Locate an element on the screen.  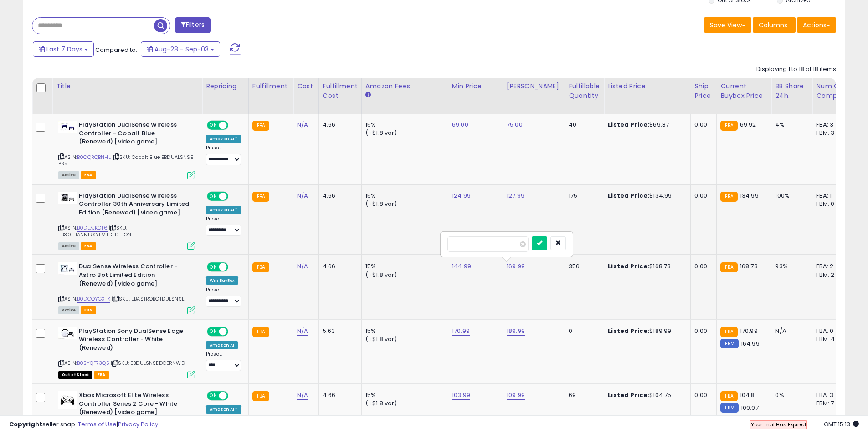
span: 109.97 is located at coordinates (750, 408).